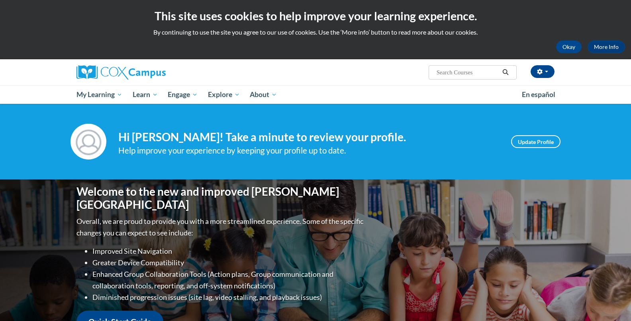 Image resolution: width=631 pixels, height=321 pixels. What do you see at coordinates (538, 95) in the screenshot?
I see `a: En español` at bounding box center [538, 95].